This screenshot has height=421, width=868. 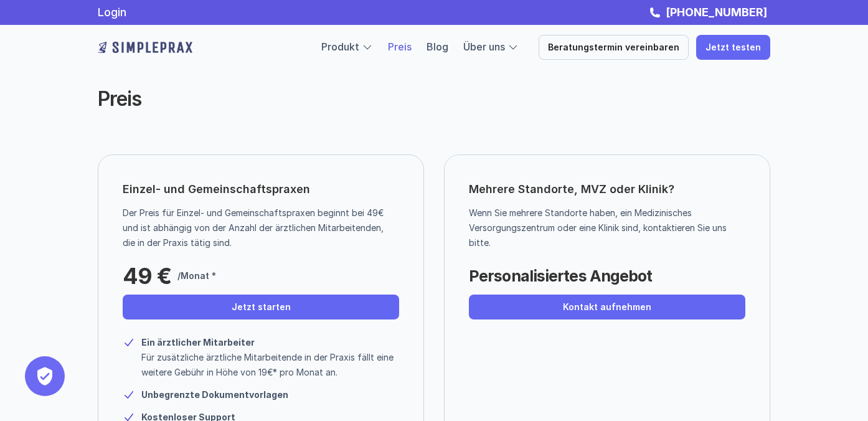 I want to click on a: Produkt, so click(x=340, y=47).